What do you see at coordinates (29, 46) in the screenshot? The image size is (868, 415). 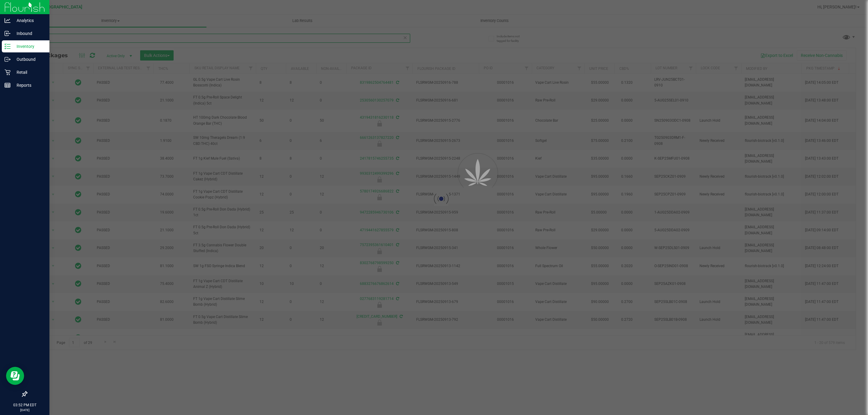 I see `p: Inventory` at bounding box center [29, 46].